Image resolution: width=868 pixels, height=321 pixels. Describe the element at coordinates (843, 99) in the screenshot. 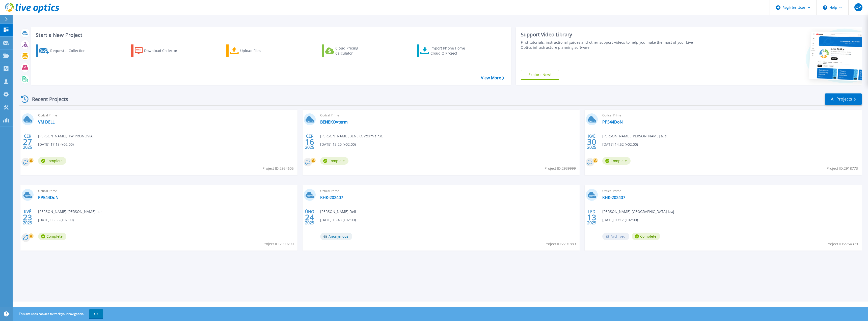

I see `a: All Projects` at that location.